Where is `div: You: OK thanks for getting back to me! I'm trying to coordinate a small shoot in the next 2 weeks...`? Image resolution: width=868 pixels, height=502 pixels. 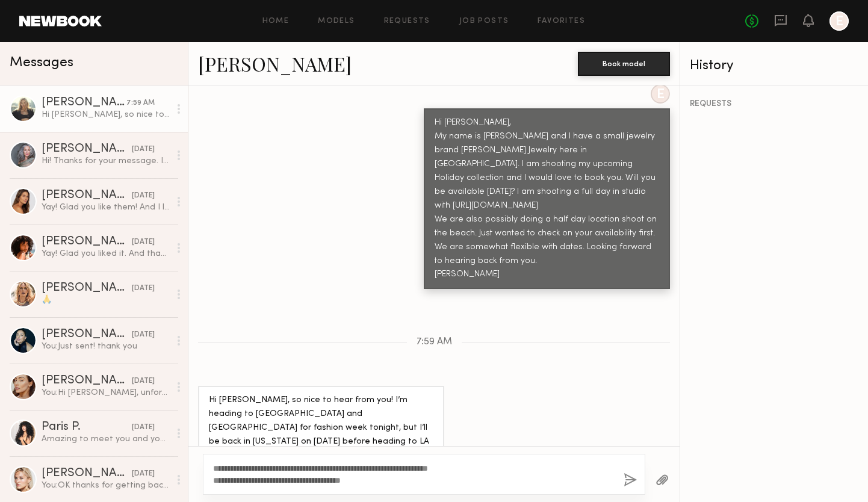
div: You: OK thanks for getting back to me! I'm trying to coordinate a small shoot in the next 2 weeks... is located at coordinates (106, 486).